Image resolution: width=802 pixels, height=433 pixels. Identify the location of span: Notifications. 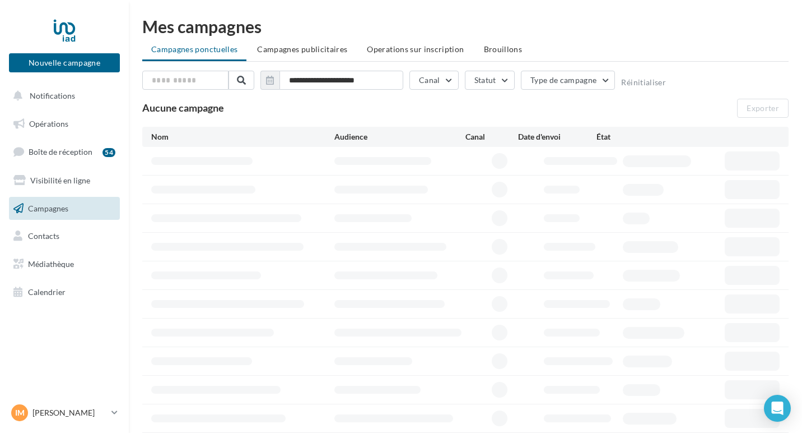
(52, 95).